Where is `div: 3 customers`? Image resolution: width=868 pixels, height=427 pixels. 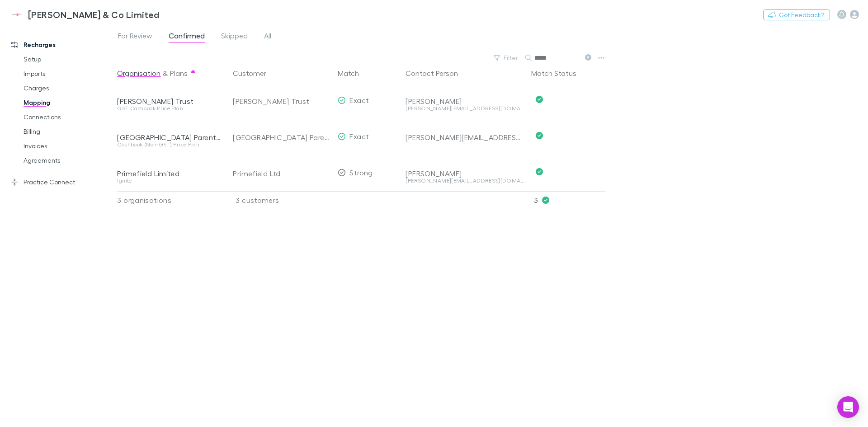
div: 3 customers is located at coordinates (280, 200).